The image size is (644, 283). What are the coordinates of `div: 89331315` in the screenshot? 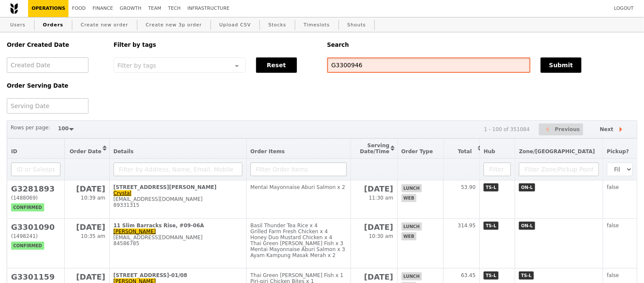 It's located at (178, 205).